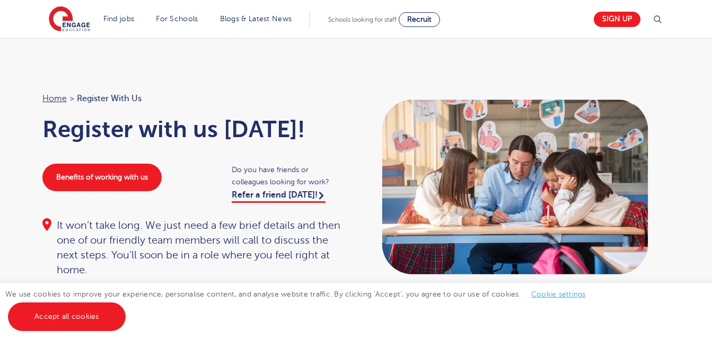 This screenshot has height=340, width=712. I want to click on span: We use cookies to improve your experience, personalise content, and analyse website traffic. By c..., so click(300, 305).